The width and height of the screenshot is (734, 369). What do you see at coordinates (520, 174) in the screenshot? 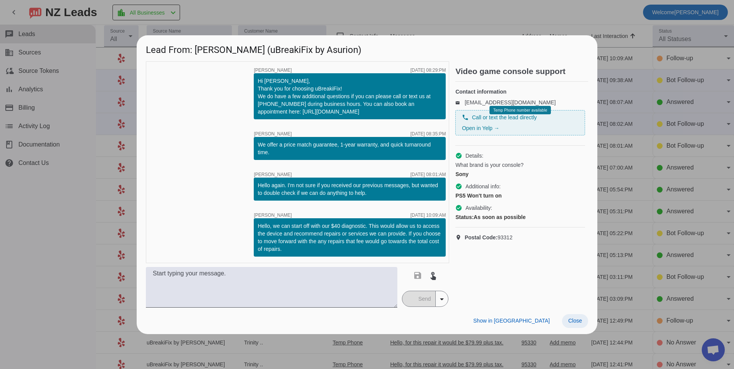
I see `div: Sony` at bounding box center [520, 174].